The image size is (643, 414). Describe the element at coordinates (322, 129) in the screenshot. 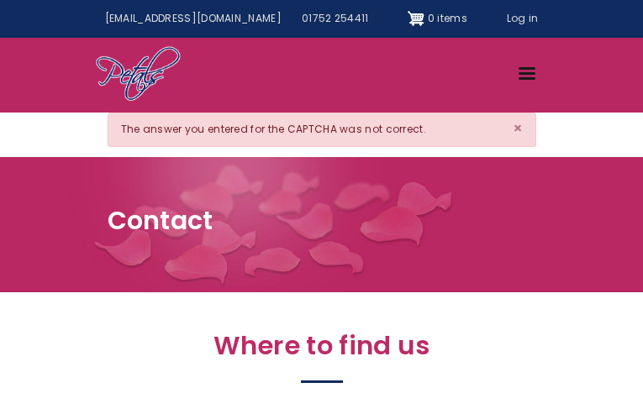

I see `div: Error message` at that location.